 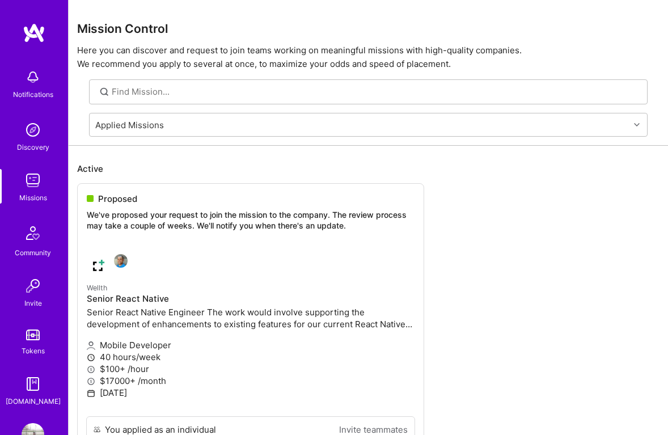 What do you see at coordinates (251, 331) in the screenshot?
I see `a: Wellth company logoChristopher MooreWellthSenior React NativeSenior React Native Engineer The wor...` at bounding box center [251, 331].